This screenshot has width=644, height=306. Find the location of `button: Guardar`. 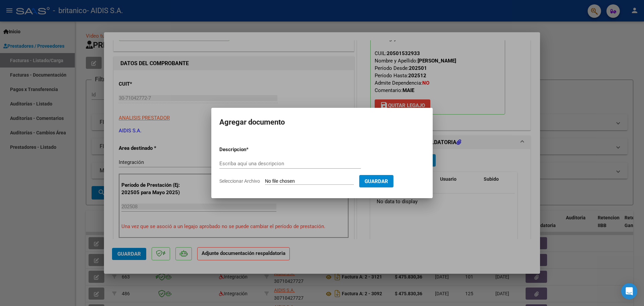

button: Guardar is located at coordinates (376, 181).